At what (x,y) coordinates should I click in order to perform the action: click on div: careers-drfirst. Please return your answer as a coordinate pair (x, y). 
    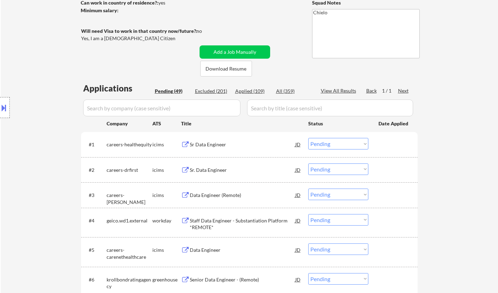
    Looking at the image, I should click on (129, 170).